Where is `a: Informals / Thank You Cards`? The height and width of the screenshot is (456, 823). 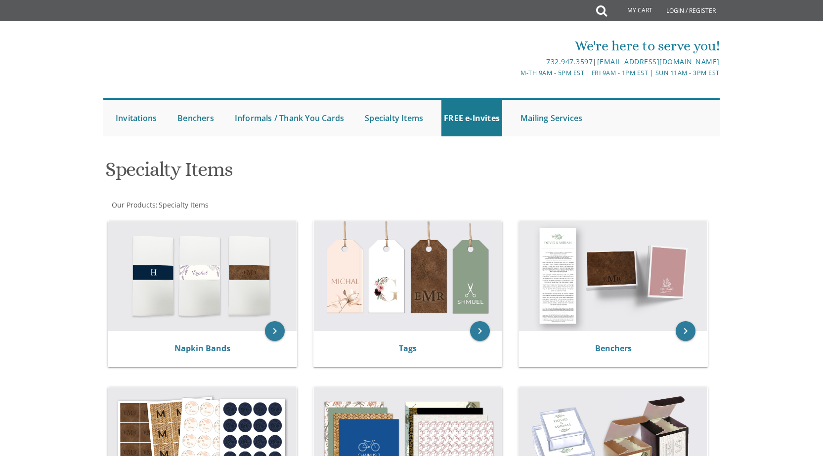 a: Informals / Thank You Cards is located at coordinates (289, 118).